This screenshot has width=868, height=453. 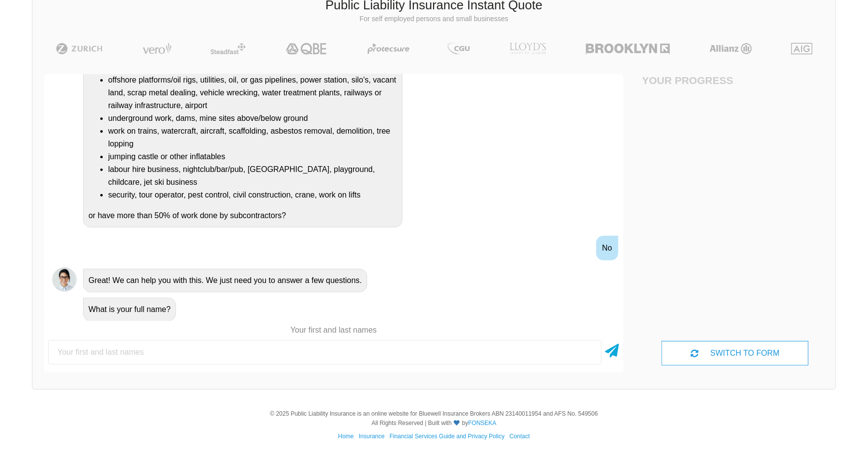 What do you see at coordinates (334, 330) in the screenshot?
I see `p: Your first and last names` at bounding box center [334, 330].